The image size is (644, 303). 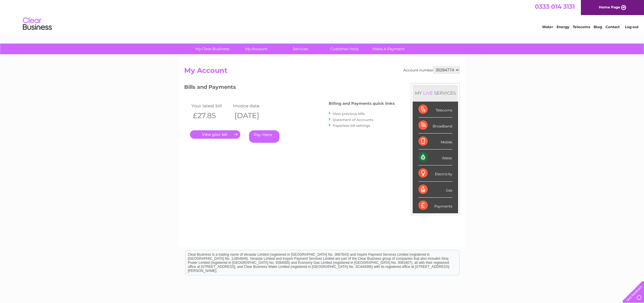 I want to click on div: MY SERVICES, so click(x=435, y=93).